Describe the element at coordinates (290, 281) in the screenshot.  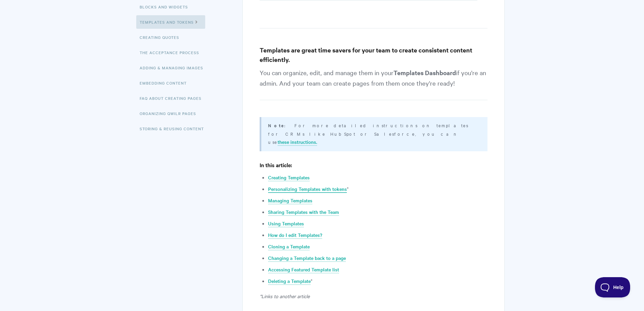
I see `a: Deleting a Template` at that location.